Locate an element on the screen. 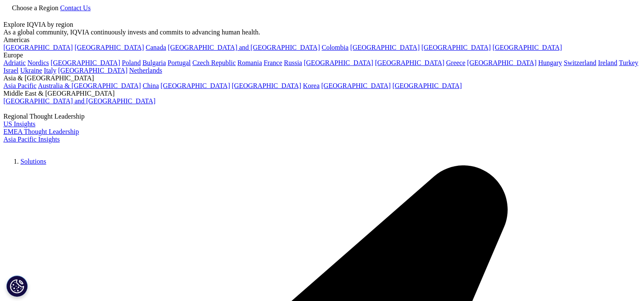 The height and width of the screenshot is (301, 644). a: France is located at coordinates (273, 62).